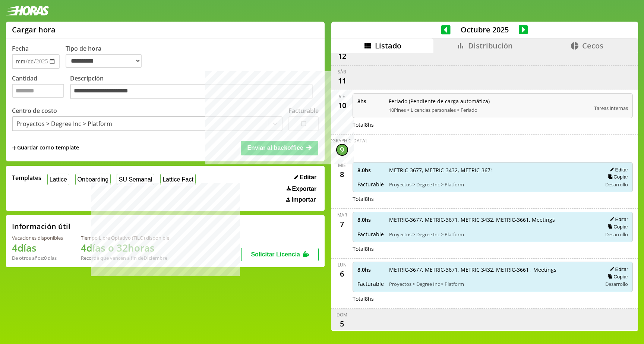  What do you see at coordinates (26, 178) in the screenshot?
I see `span: Templates` at bounding box center [26, 178].